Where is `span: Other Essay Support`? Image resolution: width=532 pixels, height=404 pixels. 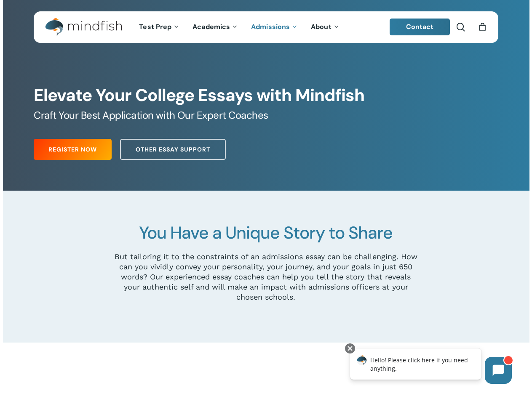
span: Other Essay Support is located at coordinates (173, 150).